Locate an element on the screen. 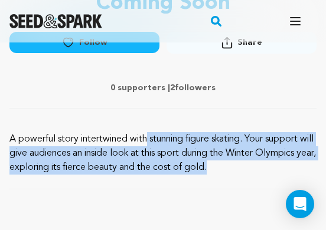 This screenshot has width=326, height=230. a: Seed&Spark Homepage is located at coordinates (56, 21).